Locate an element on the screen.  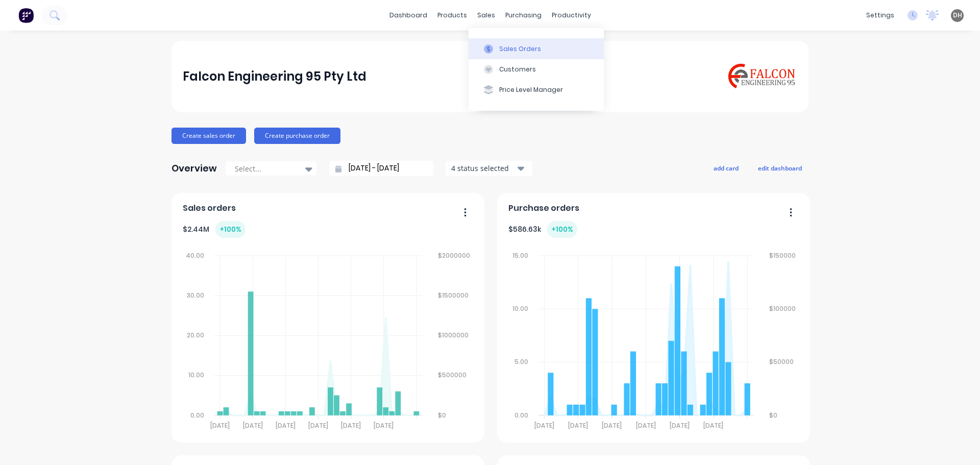
button: 4 status selected is located at coordinates (489, 169).